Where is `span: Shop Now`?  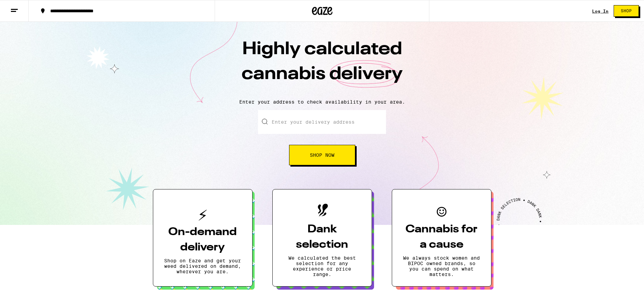
span: Shop Now is located at coordinates (322, 155).